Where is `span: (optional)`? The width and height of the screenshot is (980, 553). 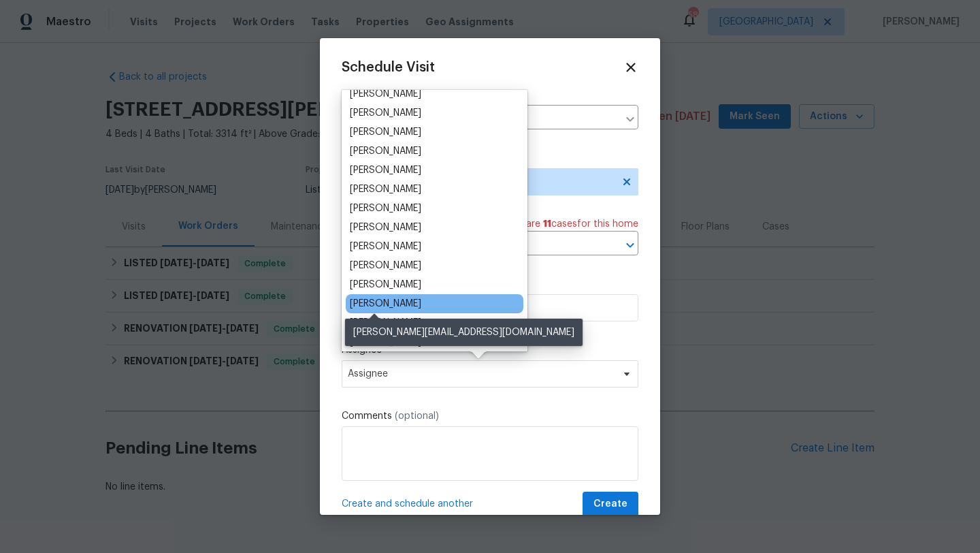
span: (optional) is located at coordinates (417, 416).